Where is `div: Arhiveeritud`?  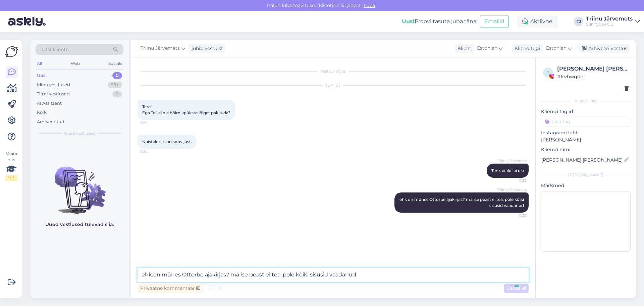 div: Arhiveeritud is located at coordinates (51, 122).